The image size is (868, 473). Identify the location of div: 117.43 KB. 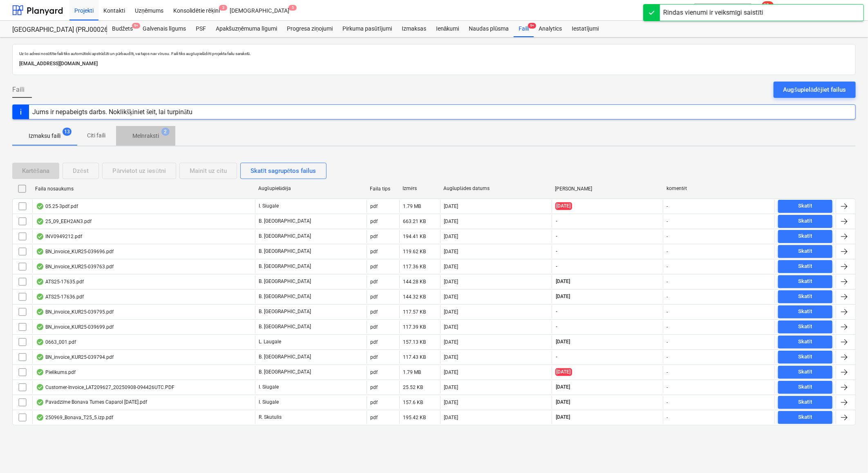
(414, 358).